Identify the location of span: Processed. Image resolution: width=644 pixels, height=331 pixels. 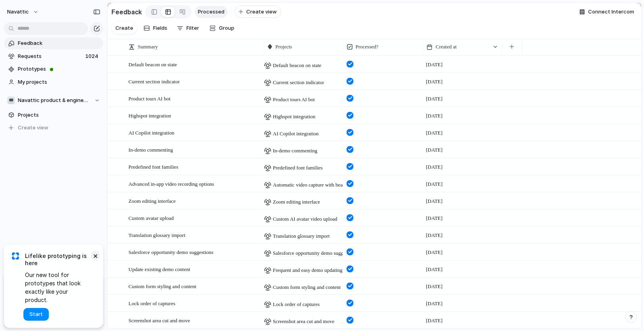
(211, 12).